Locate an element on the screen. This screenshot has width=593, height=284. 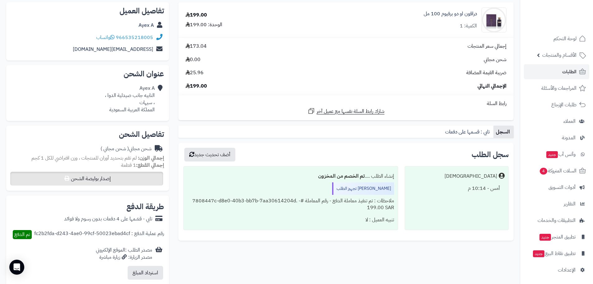
div: 199.00 is located at coordinates (196, 15).